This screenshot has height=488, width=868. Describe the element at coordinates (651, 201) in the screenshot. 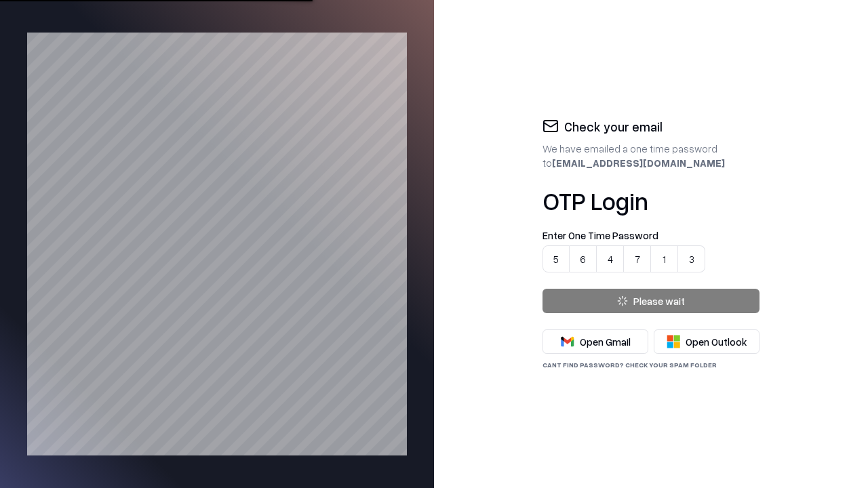

I see `h1: OTP Login` at that location.